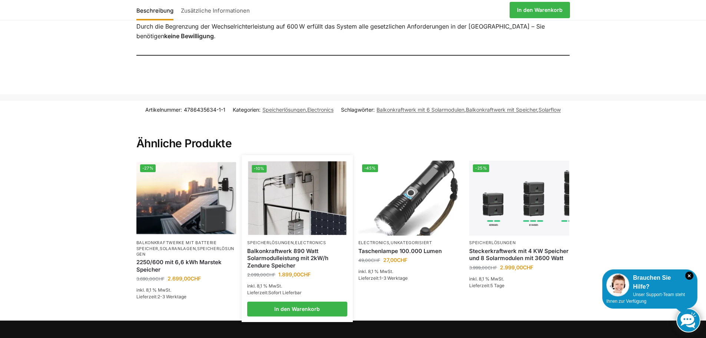  What do you see at coordinates (185, 109) in the screenshot?
I see `span: Artikelnummer:` at bounding box center [185, 109].